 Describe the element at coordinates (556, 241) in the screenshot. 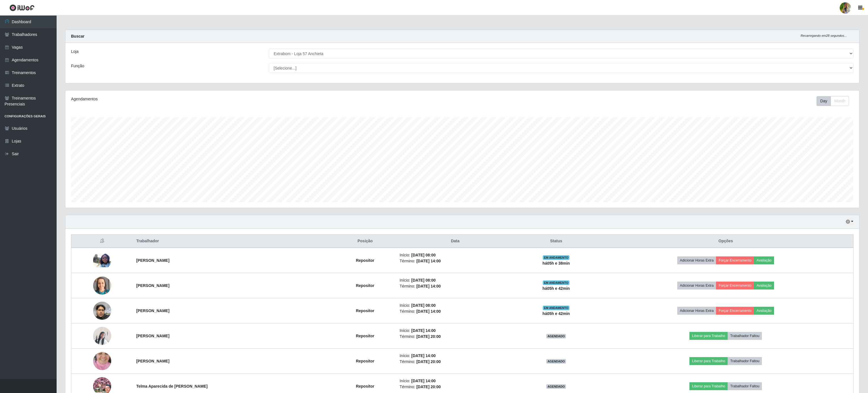

I see `th: Status` at that location.